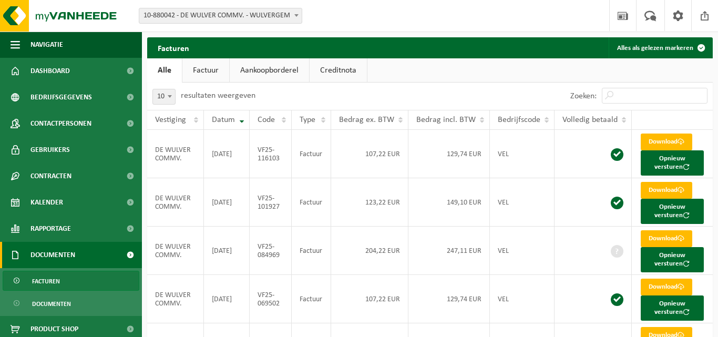  Describe the element at coordinates (449, 202) in the screenshot. I see `td: 149,10 EUR` at that location.